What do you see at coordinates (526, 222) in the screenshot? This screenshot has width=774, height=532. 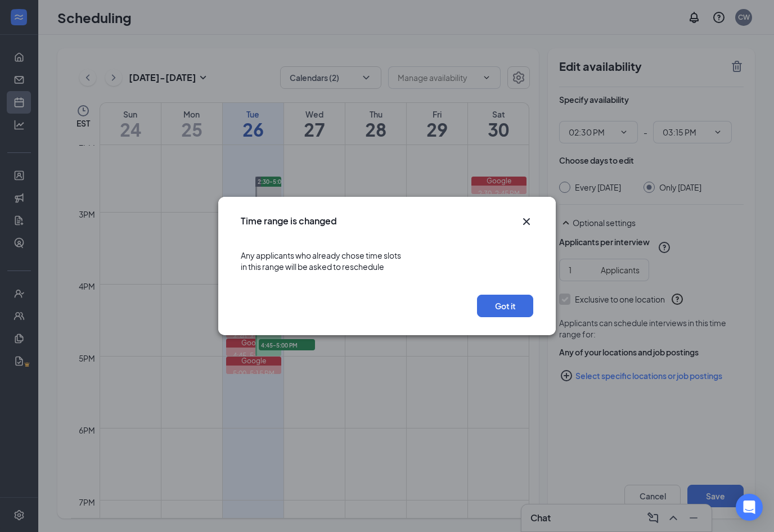 I see `button: Close` at bounding box center [526, 222].